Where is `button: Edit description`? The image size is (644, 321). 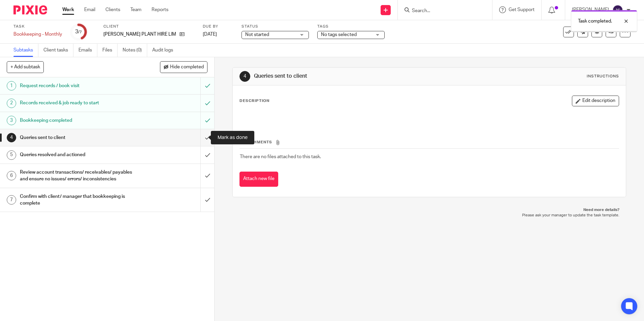
button: Edit description is located at coordinates (595, 101).